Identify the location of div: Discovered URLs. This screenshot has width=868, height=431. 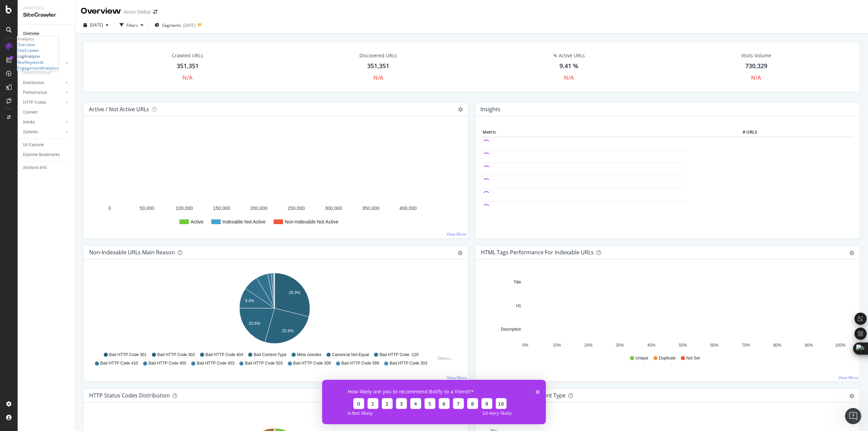
(378, 56).